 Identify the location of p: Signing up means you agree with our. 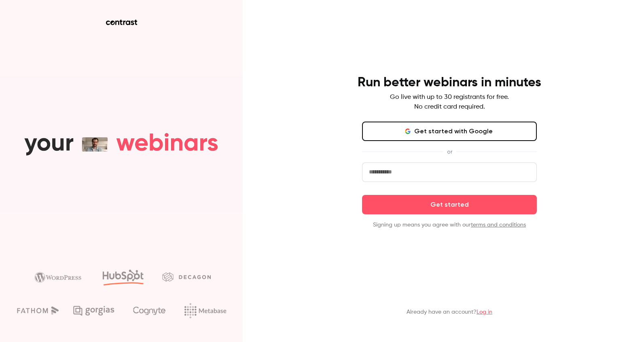
(449, 225).